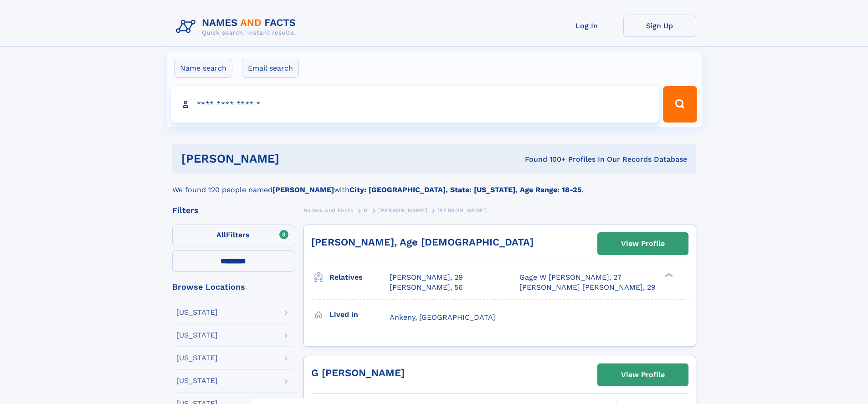  Describe the element at coordinates (221, 235) in the screenshot. I see `span: All` at that location.